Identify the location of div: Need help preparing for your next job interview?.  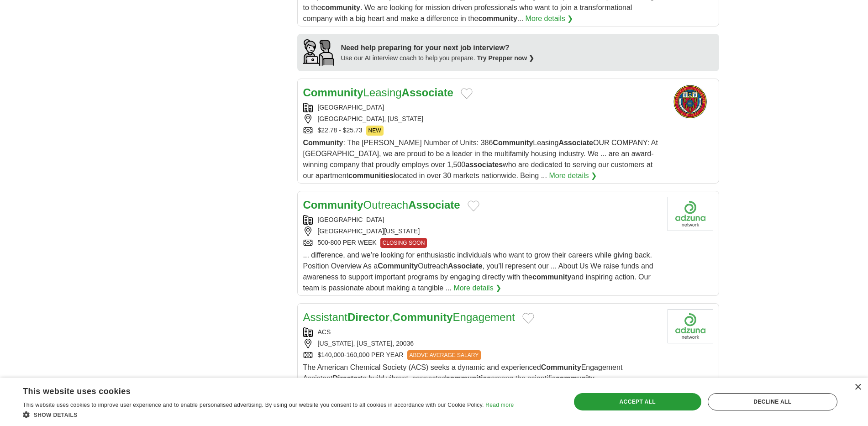
(438, 48).